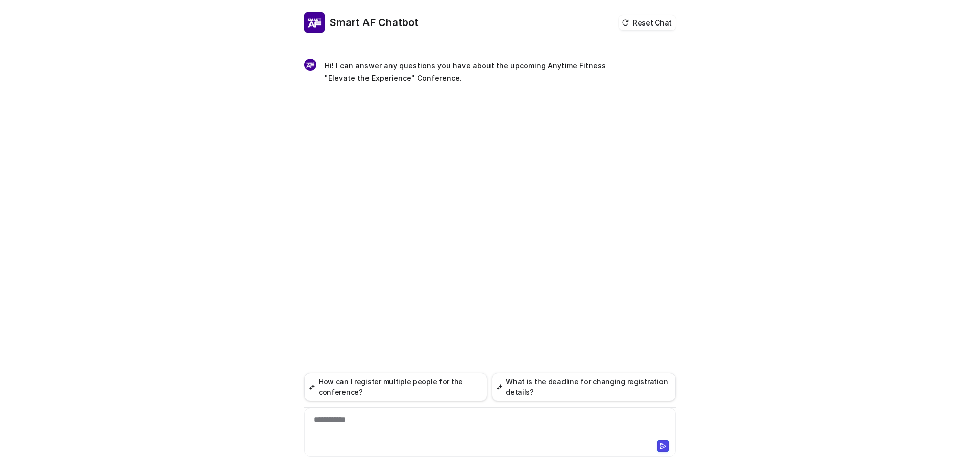 Image resolution: width=980 pixels, height=469 pixels. What do you see at coordinates (374, 22) in the screenshot?
I see `h2: Smart AF Chatbot` at bounding box center [374, 22].